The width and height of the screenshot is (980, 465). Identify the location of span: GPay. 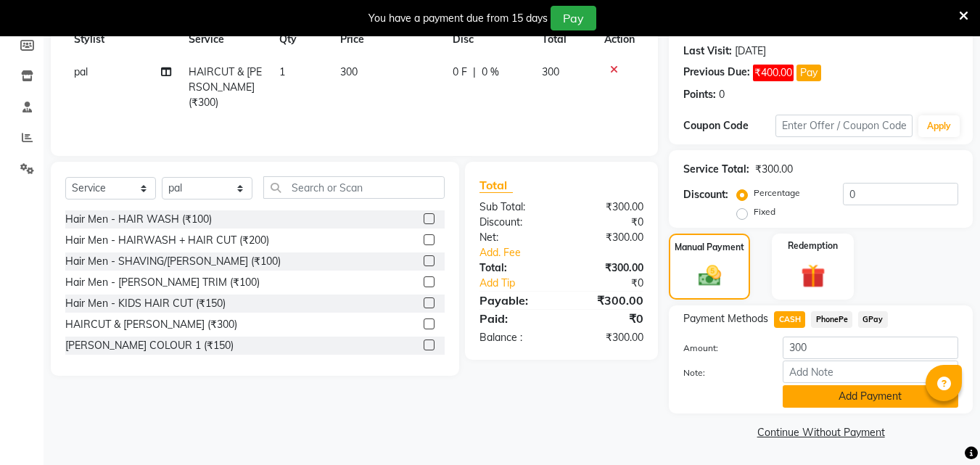
(873, 319).